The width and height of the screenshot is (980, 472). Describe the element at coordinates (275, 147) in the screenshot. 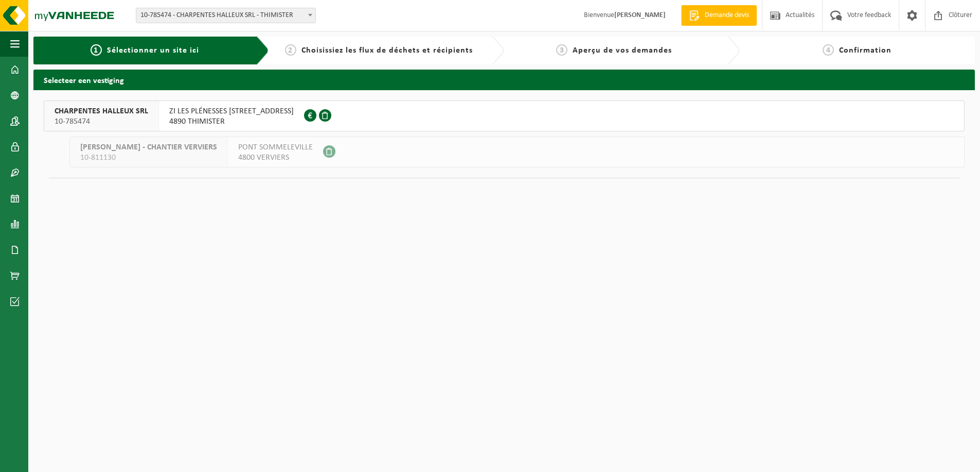

I see `span: PONT SOMMELEVILLE` at that location.